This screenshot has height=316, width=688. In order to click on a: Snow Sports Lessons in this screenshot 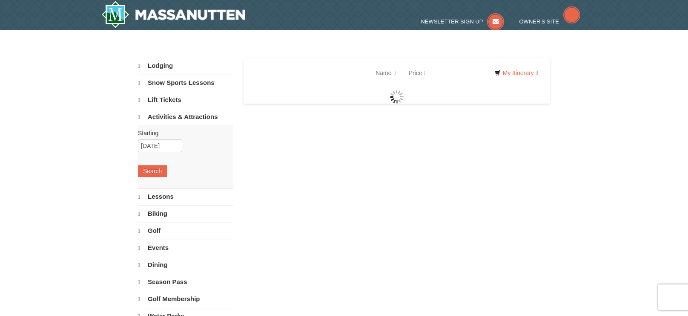, I will do `click(185, 83)`.